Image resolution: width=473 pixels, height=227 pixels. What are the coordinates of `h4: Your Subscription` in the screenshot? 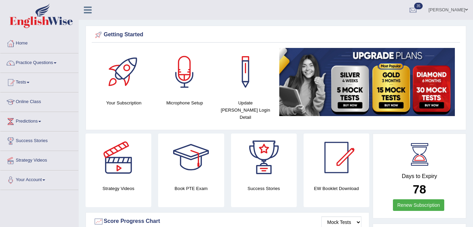 It's located at (124, 103).